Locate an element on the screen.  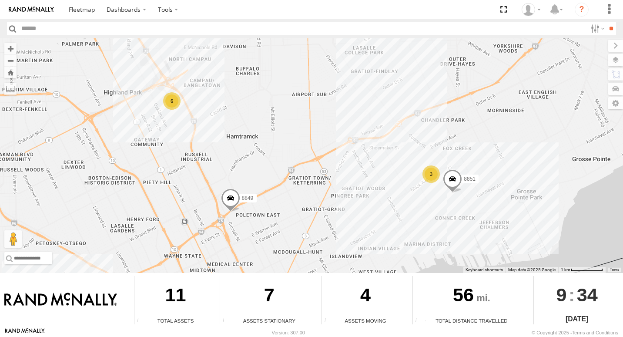
div: 4 is located at coordinates (365, 296).